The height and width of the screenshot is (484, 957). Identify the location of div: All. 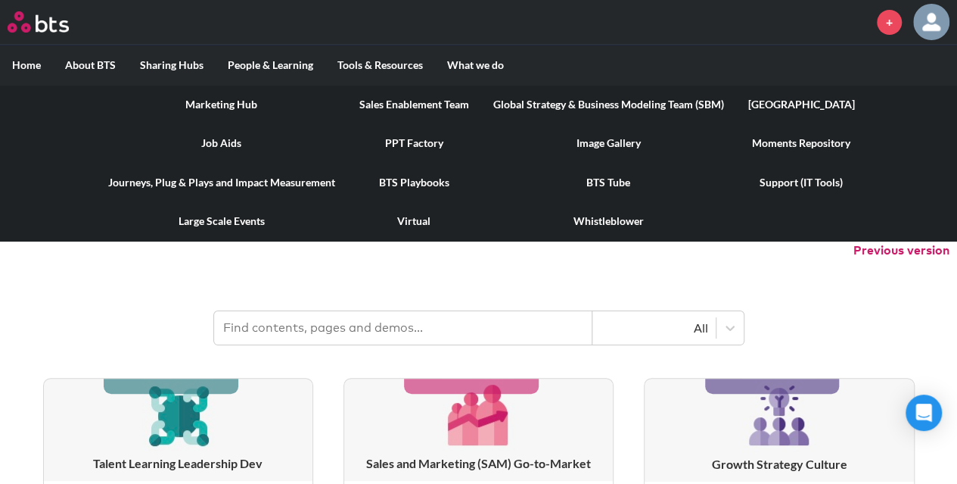
(654, 328).